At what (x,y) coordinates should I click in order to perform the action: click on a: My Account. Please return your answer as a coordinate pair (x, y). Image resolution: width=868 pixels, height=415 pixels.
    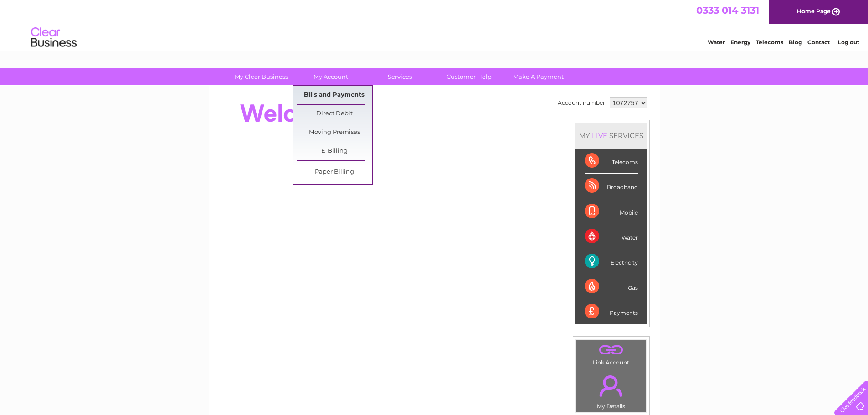
    Looking at the image, I should click on (330, 77).